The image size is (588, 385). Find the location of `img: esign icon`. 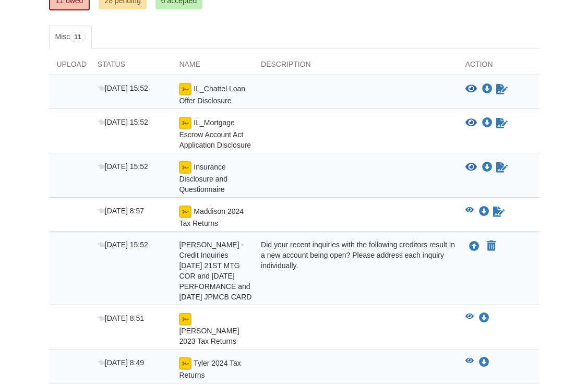

img: esign icon is located at coordinates (185, 212).